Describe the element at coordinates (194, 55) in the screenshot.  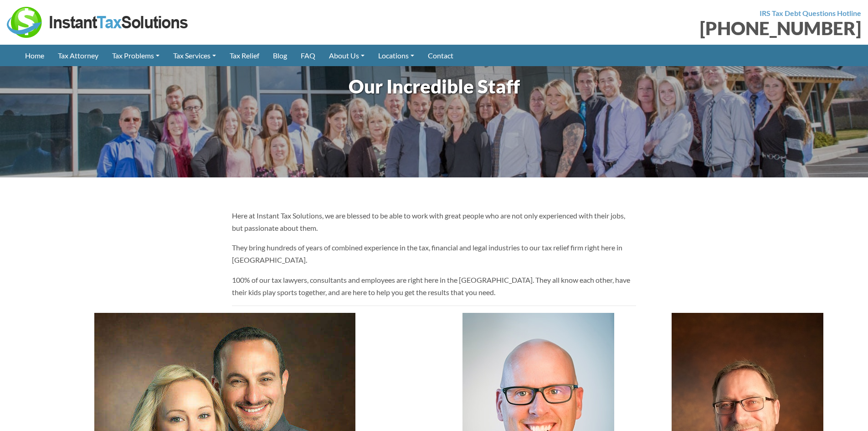
I see `a: Tax Services` at that location.